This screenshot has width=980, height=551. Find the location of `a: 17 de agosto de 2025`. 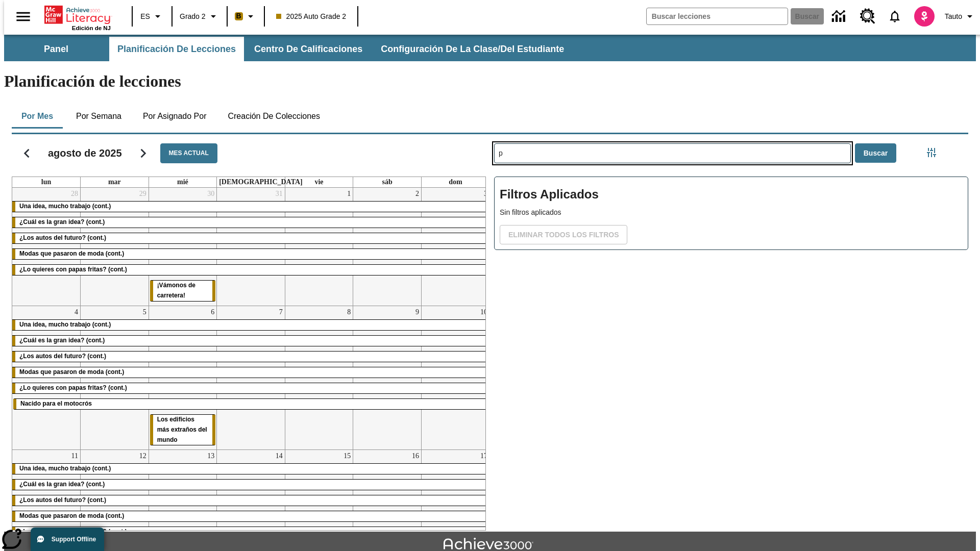

a: 17 de agosto de 2025 is located at coordinates (484, 456).